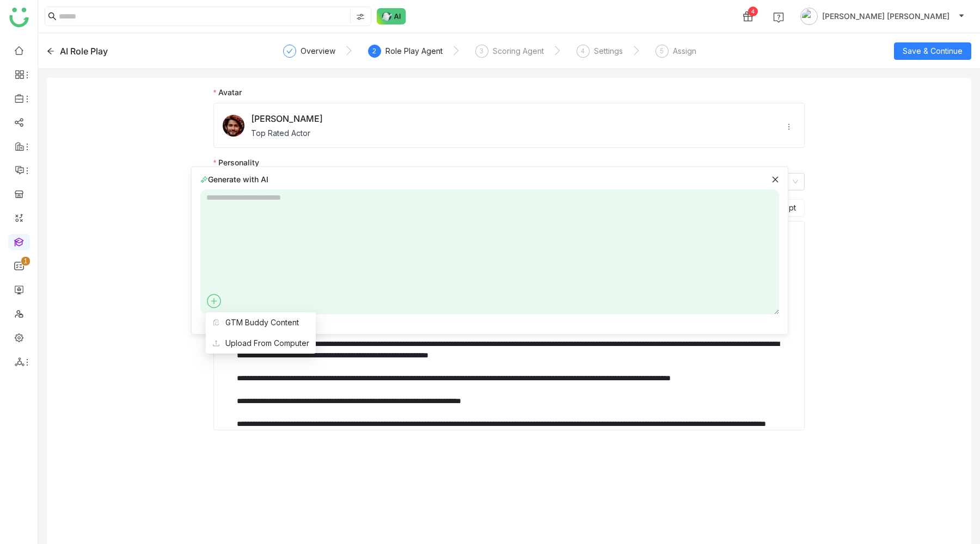 The width and height of the screenshot is (980, 544). Describe the element at coordinates (933, 51) in the screenshot. I see `span: Save & Continue` at that location.